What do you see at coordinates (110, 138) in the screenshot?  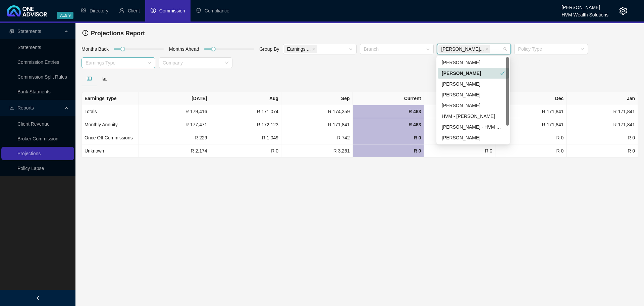 I see `td: Once Off Commissions` at bounding box center [110, 138].